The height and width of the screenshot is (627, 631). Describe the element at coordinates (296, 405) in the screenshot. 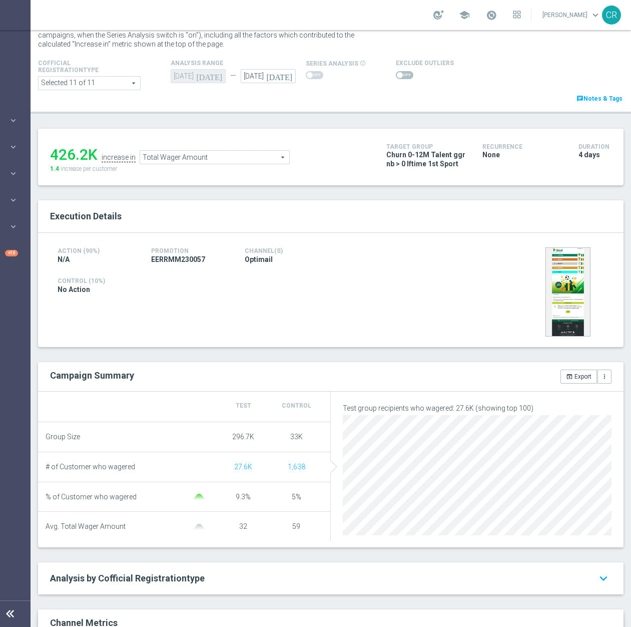

I see `span: Control` at that location.